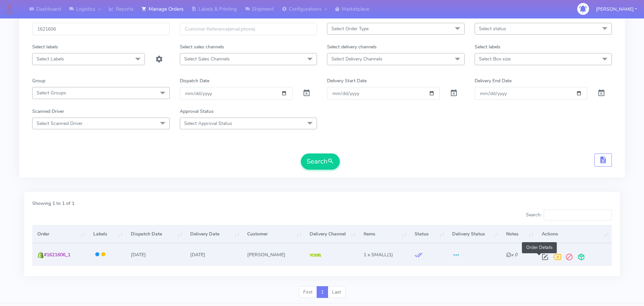  I want to click on span: Select Labels, so click(51, 58).